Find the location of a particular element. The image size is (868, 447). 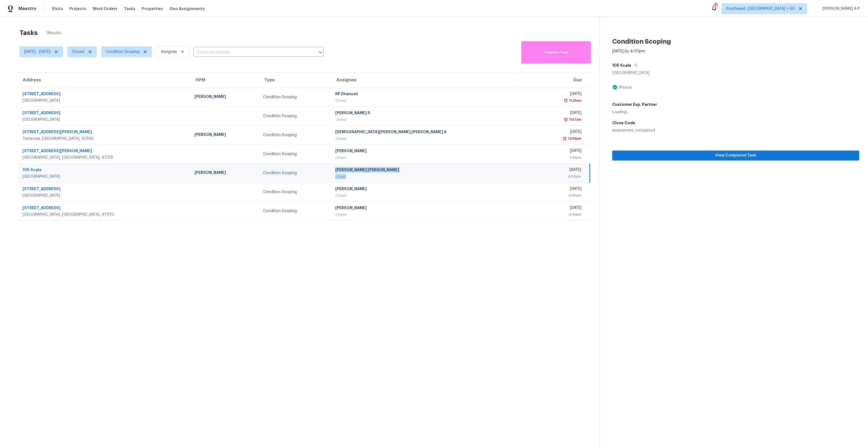

span: Tasks is located at coordinates (130, 8).